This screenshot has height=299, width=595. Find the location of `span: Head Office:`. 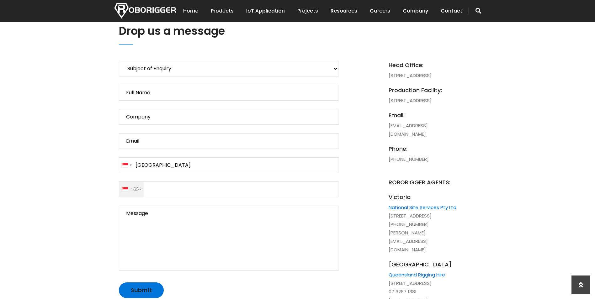

span: Head Office: is located at coordinates (423, 65).